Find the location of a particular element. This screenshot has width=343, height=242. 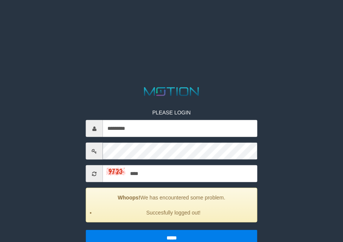

li: Succesfully logged out! is located at coordinates (173, 213).